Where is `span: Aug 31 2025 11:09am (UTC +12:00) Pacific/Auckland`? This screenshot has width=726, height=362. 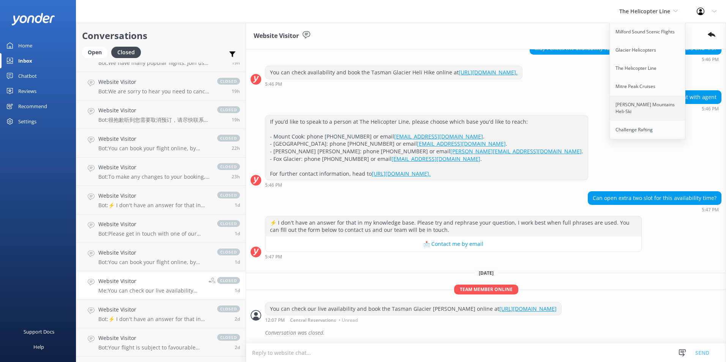 span: Aug 31 2025 11:09am (UTC +12:00) Pacific/Auckland is located at coordinates (236, 148).